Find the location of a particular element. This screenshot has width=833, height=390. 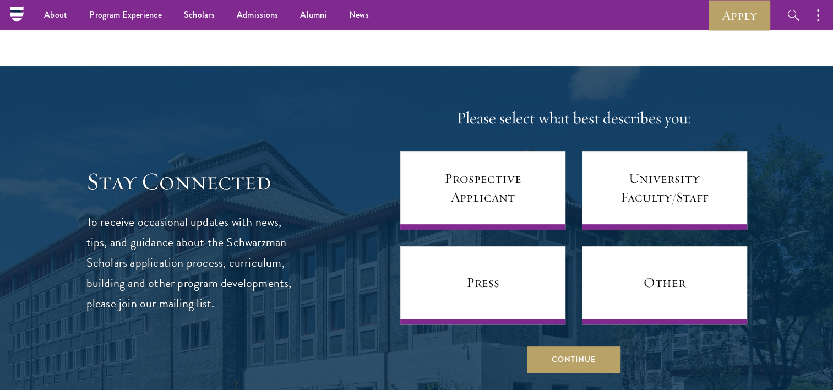

h3: Stay Connected is located at coordinates (189, 182).